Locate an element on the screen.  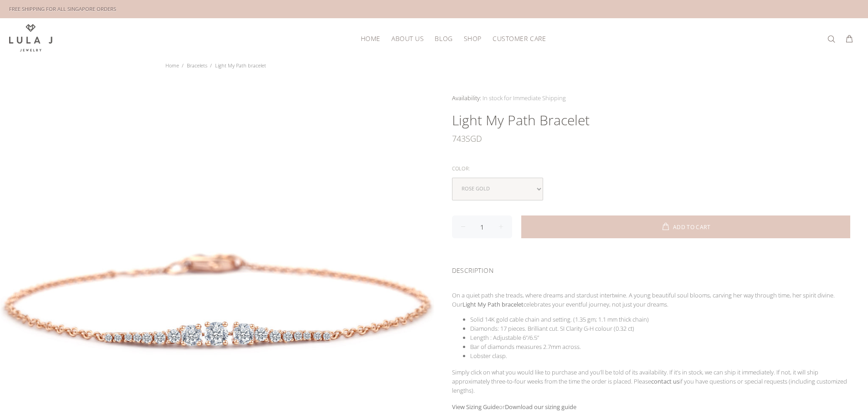
li: Length : Adjustable 6”/6.5” is located at coordinates (660, 338).